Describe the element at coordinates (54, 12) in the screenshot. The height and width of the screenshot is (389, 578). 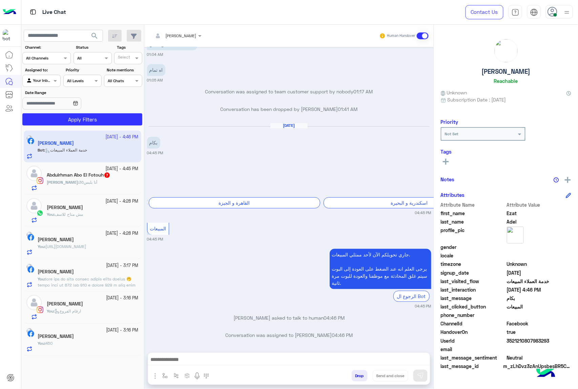
I see `p: Live Chat` at that location.